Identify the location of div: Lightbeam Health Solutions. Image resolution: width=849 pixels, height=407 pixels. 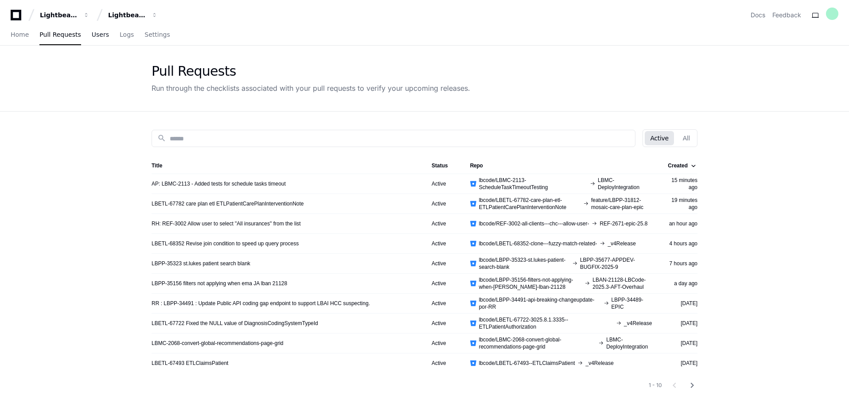
(127, 15).